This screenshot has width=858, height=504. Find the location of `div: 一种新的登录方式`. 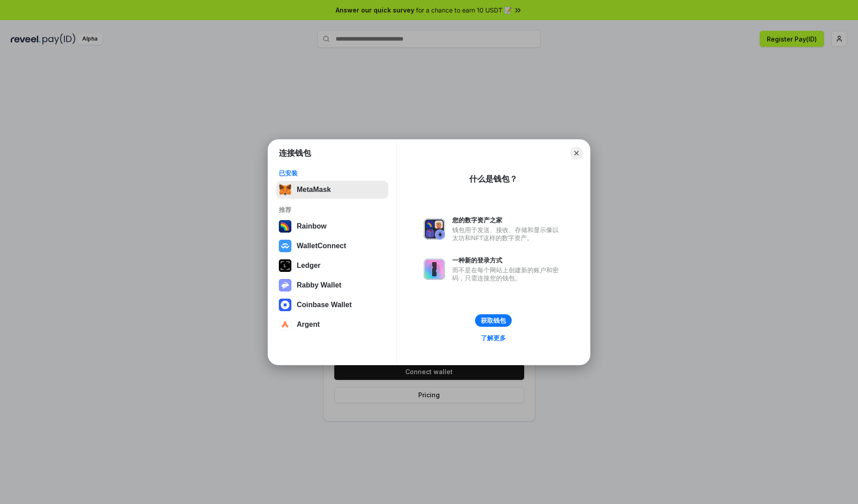

div: 一种新的登录方式 is located at coordinates (507, 260).